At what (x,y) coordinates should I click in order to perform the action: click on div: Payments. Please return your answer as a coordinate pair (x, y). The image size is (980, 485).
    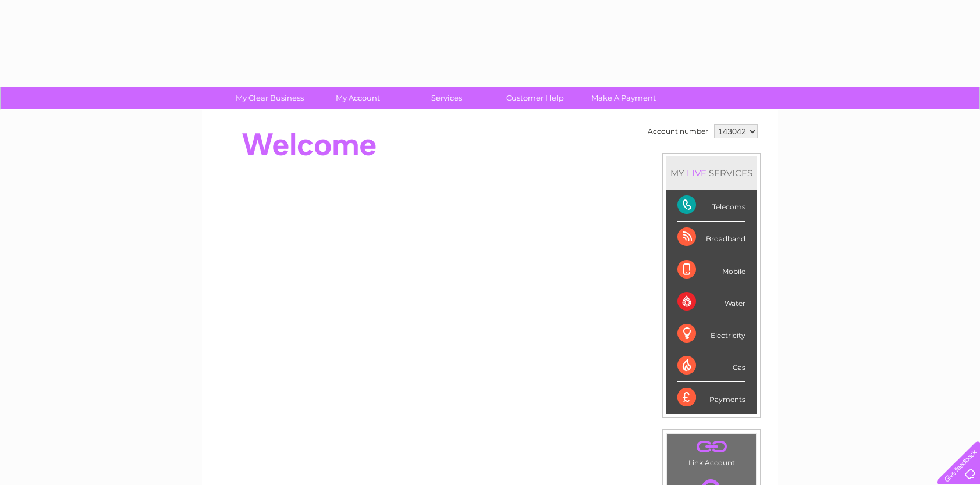
    Looking at the image, I should click on (711, 398).